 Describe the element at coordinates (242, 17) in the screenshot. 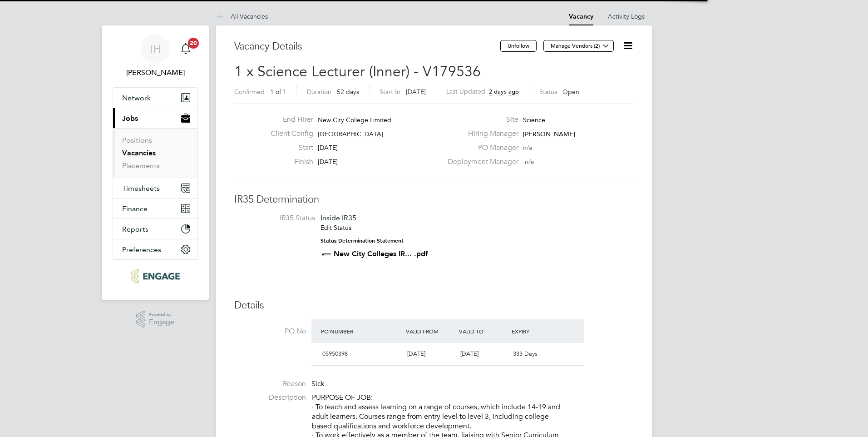

I see `a: All Vacancies` at that location.